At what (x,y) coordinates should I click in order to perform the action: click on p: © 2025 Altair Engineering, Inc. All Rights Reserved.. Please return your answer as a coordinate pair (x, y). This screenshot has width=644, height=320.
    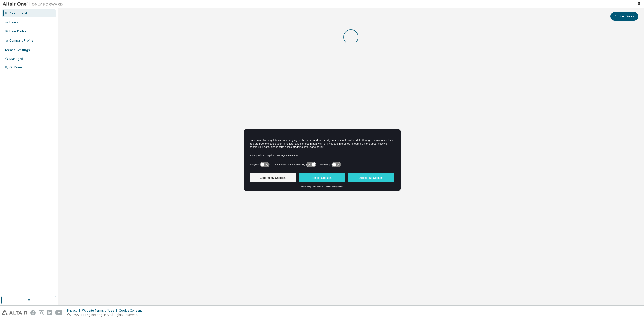
    Looking at the image, I should click on (106, 315).